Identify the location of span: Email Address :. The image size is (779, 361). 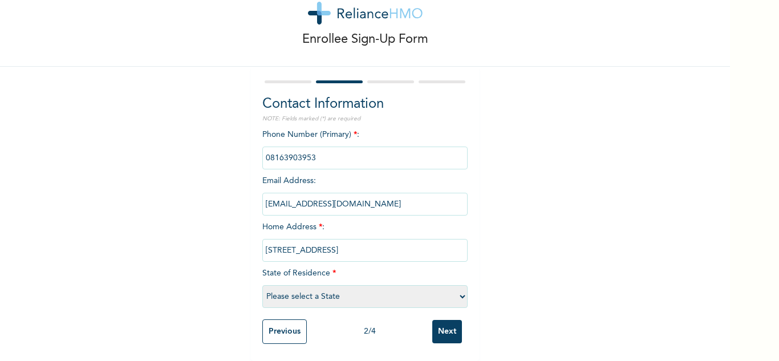
(365, 192).